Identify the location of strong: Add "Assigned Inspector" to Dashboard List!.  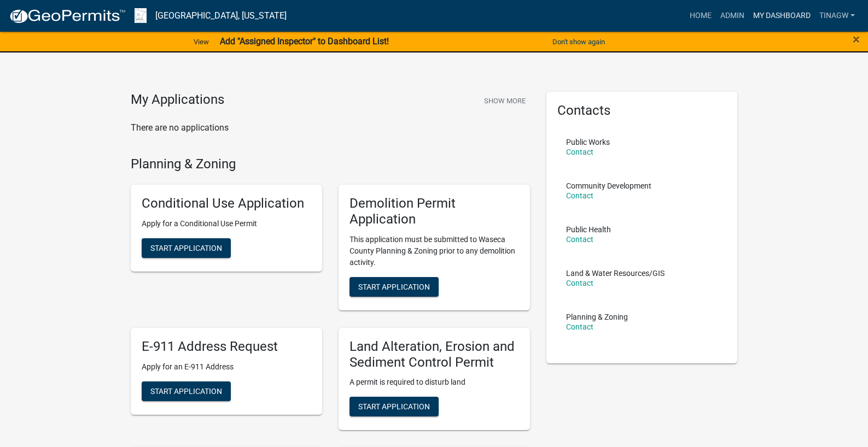
(304, 41).